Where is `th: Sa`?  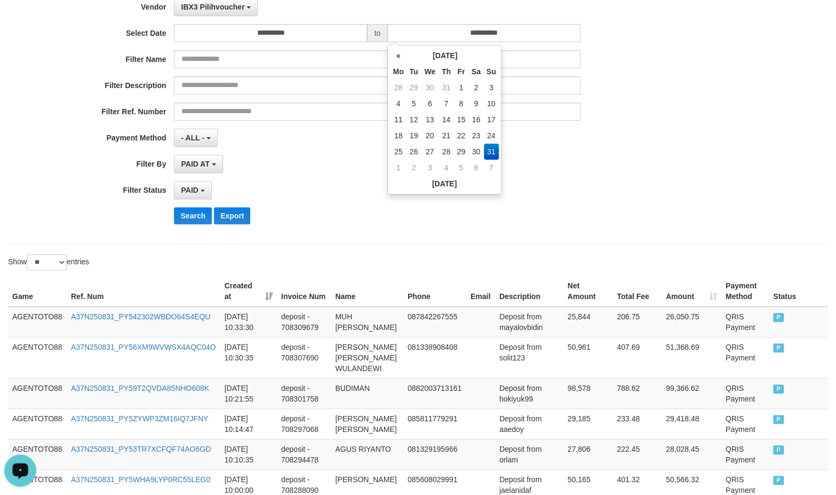
th: Sa is located at coordinates (476, 72).